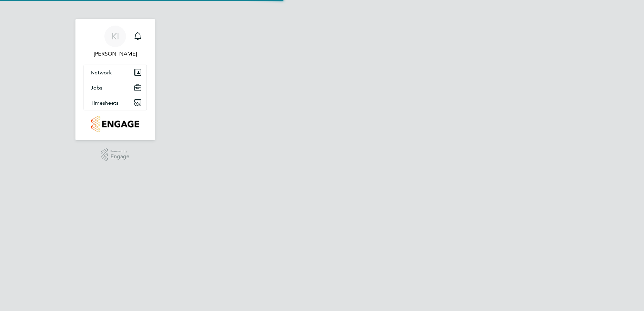  Describe the element at coordinates (115, 54) in the screenshot. I see `span: Kieron Ingram` at that location.